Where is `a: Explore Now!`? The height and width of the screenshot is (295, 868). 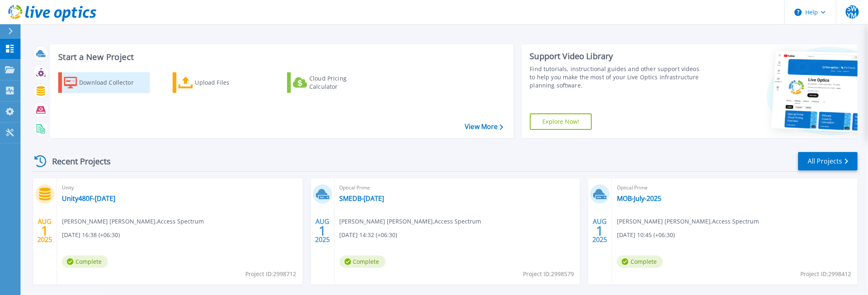
a: Explore Now! is located at coordinates (561, 122).